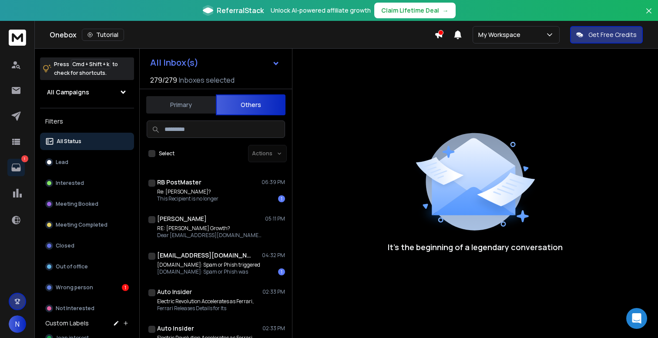 This screenshot has height=338, width=658. I want to click on button: Wrong person1, so click(87, 287).